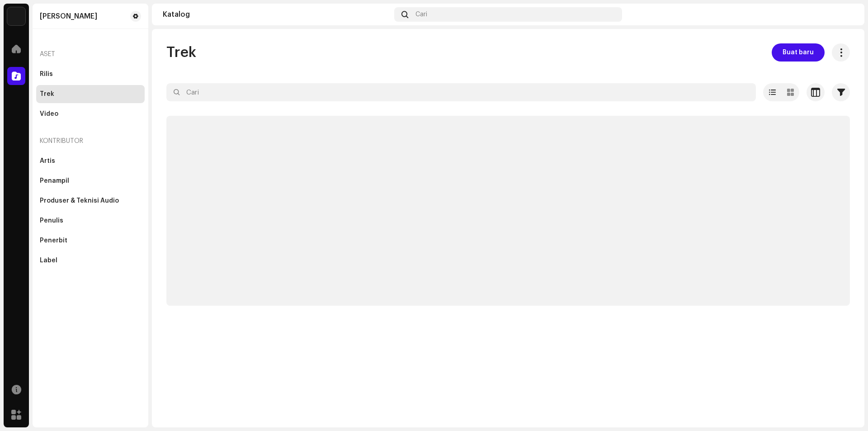 The image size is (868, 431). What do you see at coordinates (91, 181) in the screenshot?
I see `re-m-nav-item: Penampil` at bounding box center [91, 181].